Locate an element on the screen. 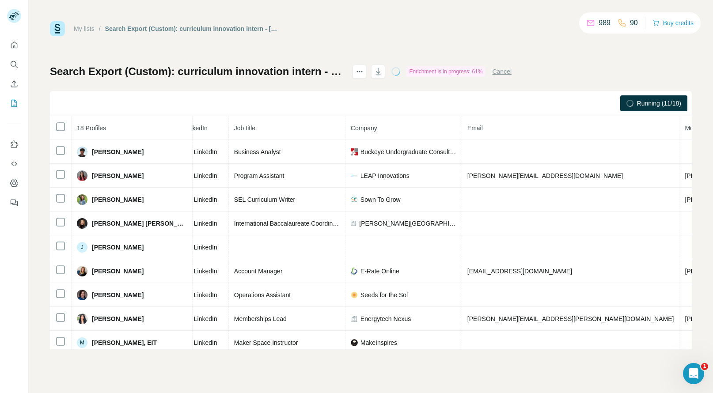  span: Job title is located at coordinates (245, 128).